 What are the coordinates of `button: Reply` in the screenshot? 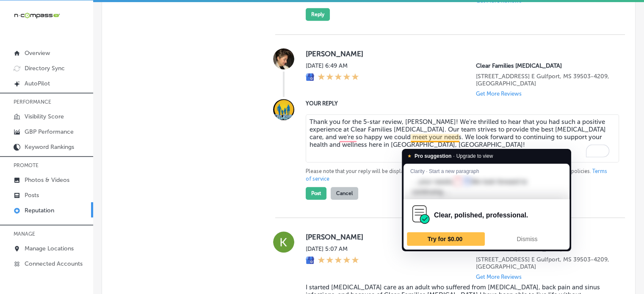 It's located at (317, 15).